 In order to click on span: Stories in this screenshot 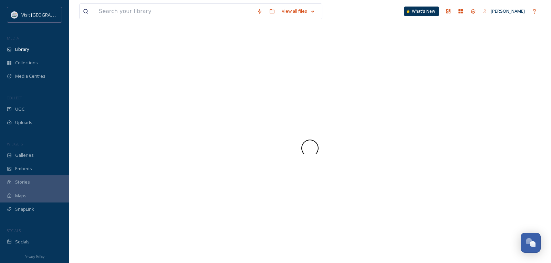, I will do `click(22, 182)`.